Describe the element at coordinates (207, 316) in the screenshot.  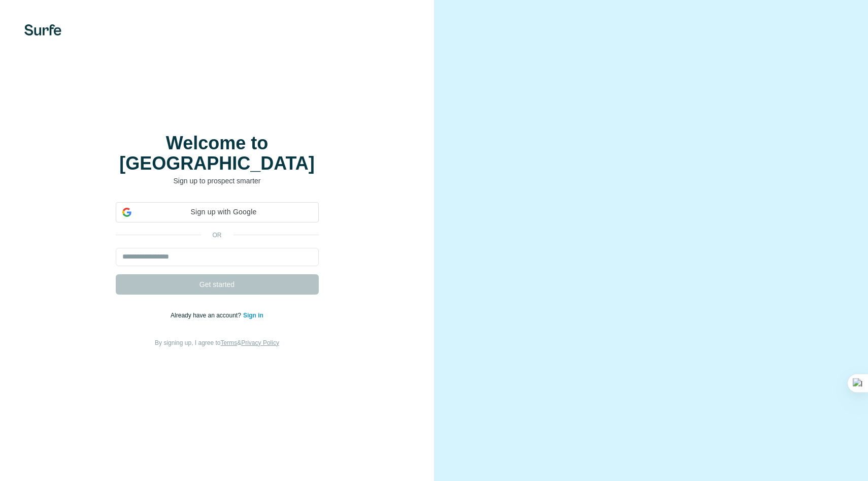
I see `span: Already have an account?` at that location.